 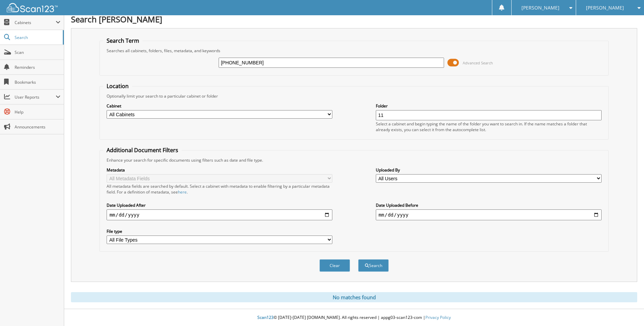 I want to click on span: Scan, so click(x=37, y=52).